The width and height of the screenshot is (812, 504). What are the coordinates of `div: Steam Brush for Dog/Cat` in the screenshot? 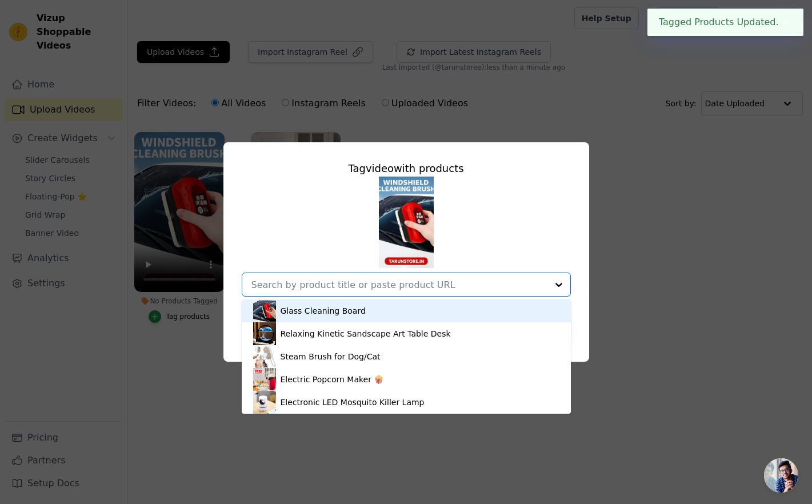 It's located at (330, 357).